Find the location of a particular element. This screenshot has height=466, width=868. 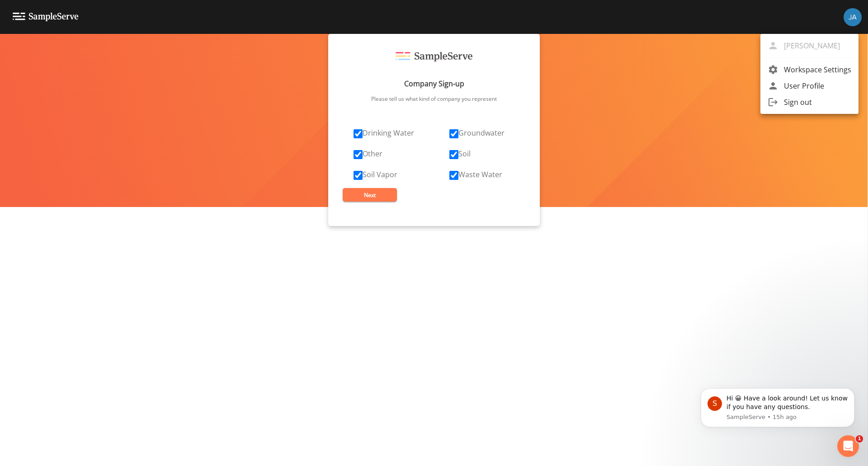

a: Workspace Settings is located at coordinates (809, 70).